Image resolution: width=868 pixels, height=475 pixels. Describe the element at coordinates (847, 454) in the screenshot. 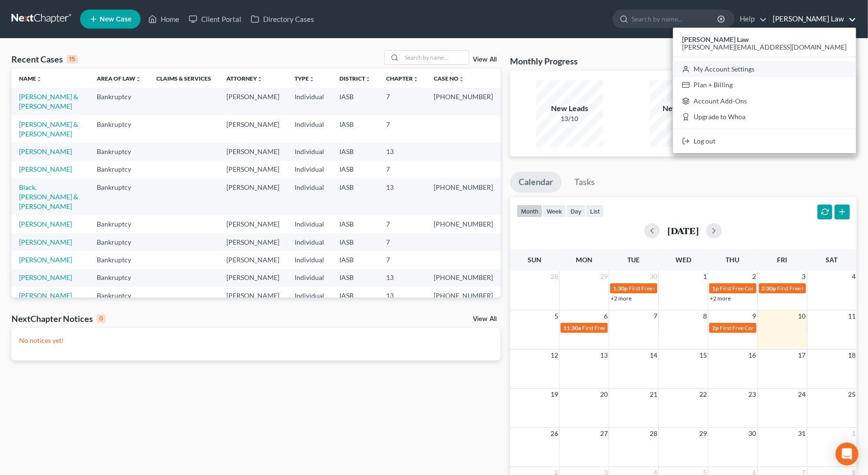

I see `div: Open Intercom Messenger` at that location.